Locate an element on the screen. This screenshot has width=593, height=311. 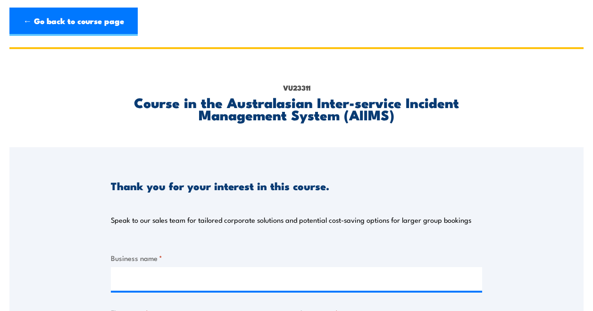
label: Business name is located at coordinates (296, 258).